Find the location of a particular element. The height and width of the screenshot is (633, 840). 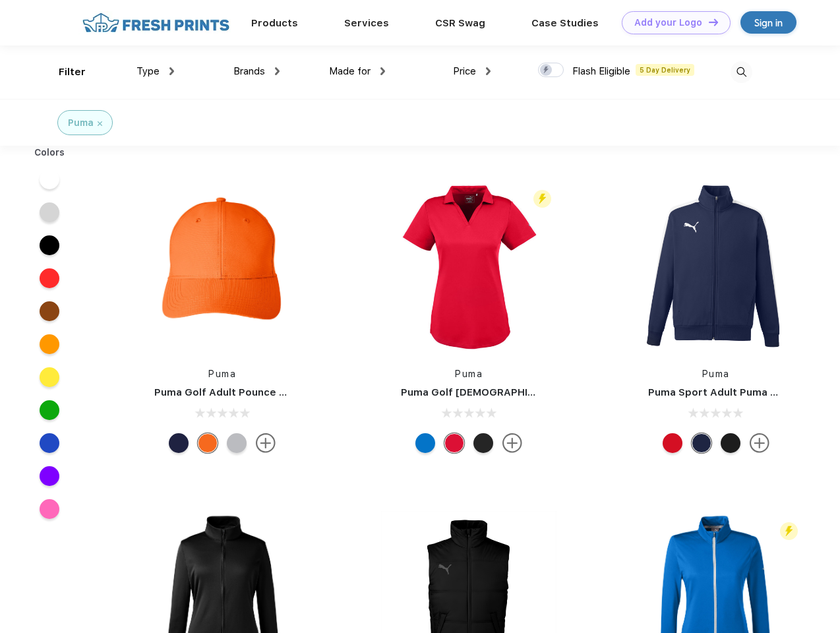

div: Vibrant Orange is located at coordinates (208, 443).